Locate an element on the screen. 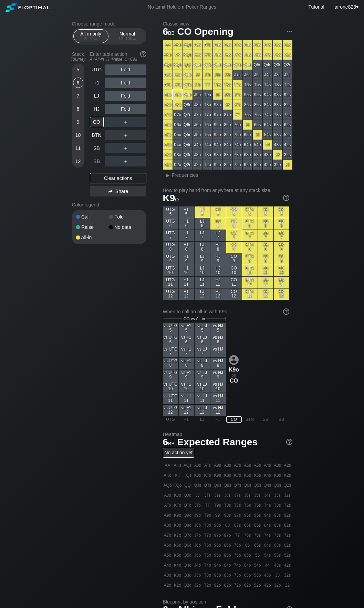 This screenshot has height=608, width=364. div: 92s is located at coordinates (288, 95).